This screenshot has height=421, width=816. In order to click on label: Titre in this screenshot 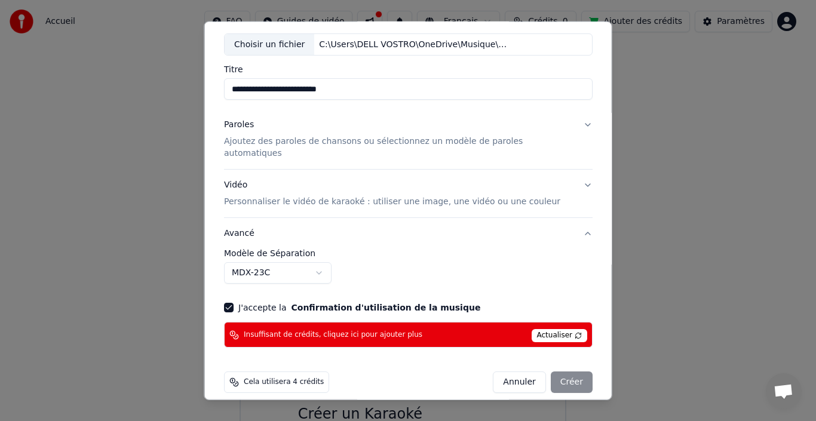, I will do `click(408, 69)`.